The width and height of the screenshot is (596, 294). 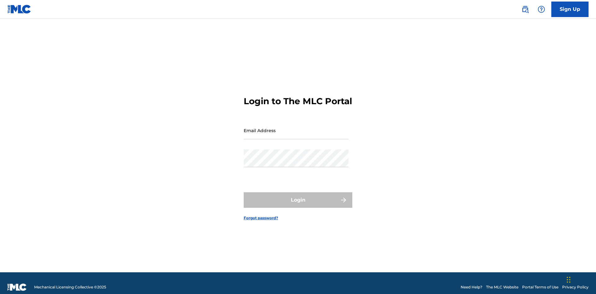 I want to click on a: Sign Up, so click(x=570, y=9).